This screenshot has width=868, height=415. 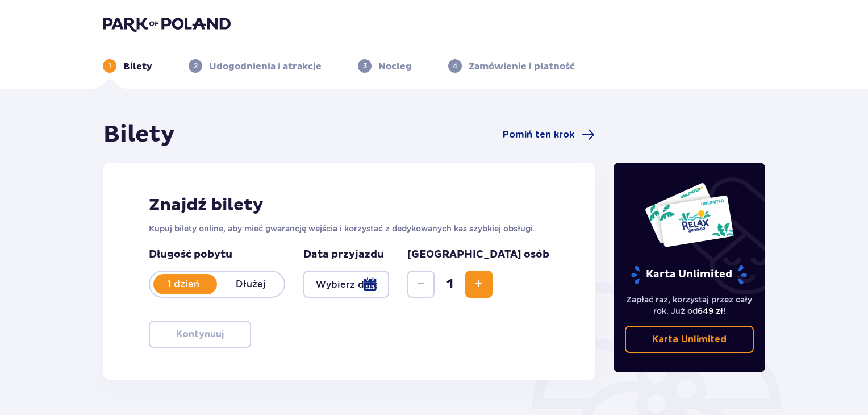 I want to click on p: Udogodnienia i atrakcje, so click(x=265, y=67).